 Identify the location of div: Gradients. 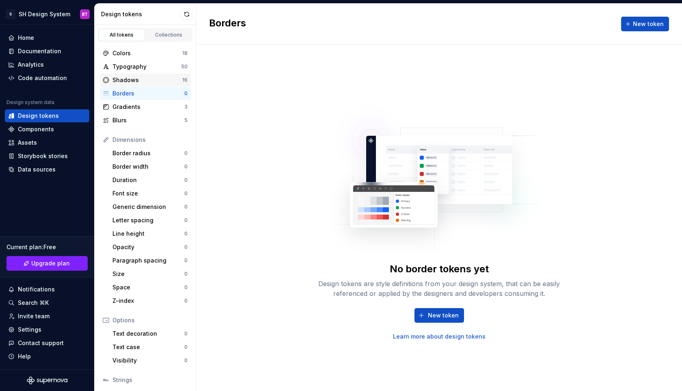
(148, 107).